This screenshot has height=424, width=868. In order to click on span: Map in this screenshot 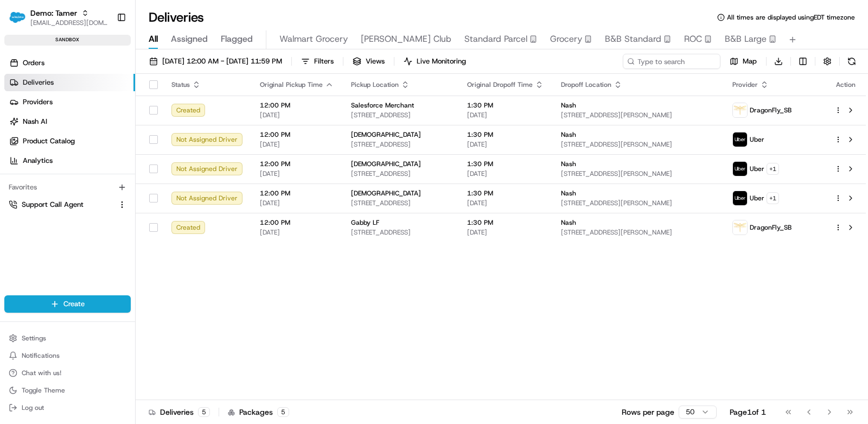, I will do `click(750, 61)`.